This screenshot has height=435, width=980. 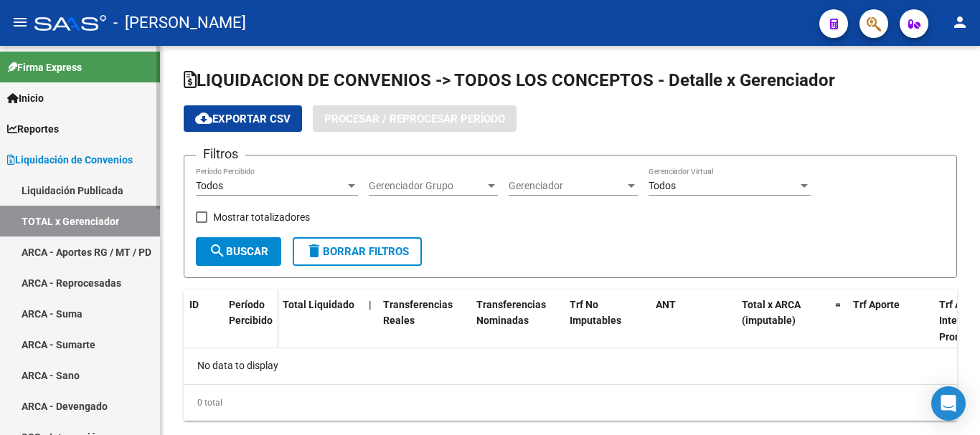 I want to click on span: Gerenciador Grupo, so click(x=427, y=186).